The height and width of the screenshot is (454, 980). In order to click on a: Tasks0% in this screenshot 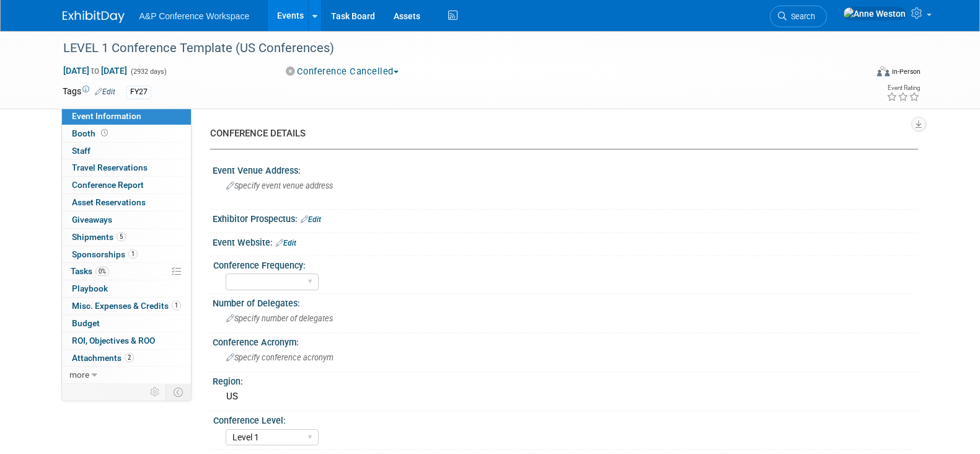, I will do `click(127, 271)`.